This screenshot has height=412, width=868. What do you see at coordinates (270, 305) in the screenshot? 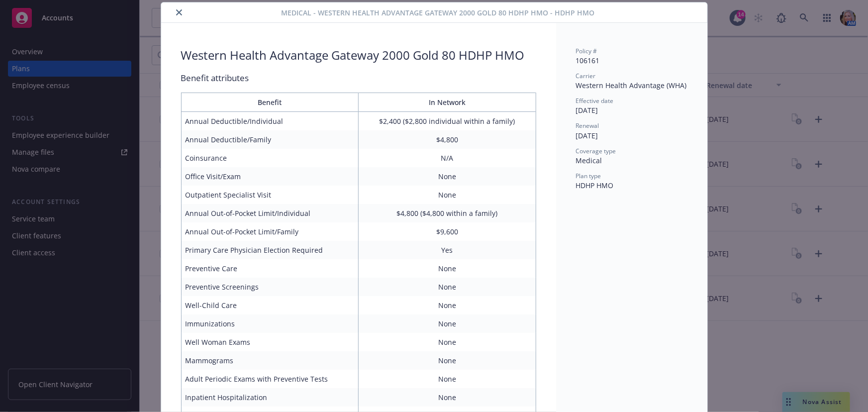
I see `td: Well-Child Care` at bounding box center [270, 305].